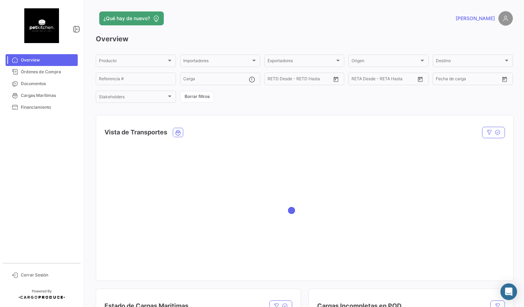 The width and height of the screenshot is (524, 307). What do you see at coordinates (132, 98) in the screenshot?
I see `span: Stakeholders` at bounding box center [132, 98].